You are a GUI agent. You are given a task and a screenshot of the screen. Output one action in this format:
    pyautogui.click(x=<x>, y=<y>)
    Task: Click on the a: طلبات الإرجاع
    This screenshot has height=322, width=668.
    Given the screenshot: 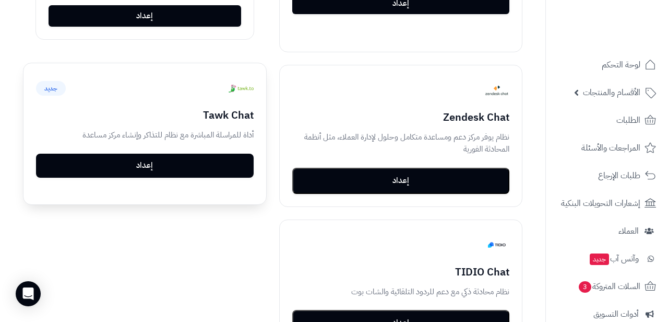 What is the action you would take?
    pyautogui.click(x=607, y=175)
    